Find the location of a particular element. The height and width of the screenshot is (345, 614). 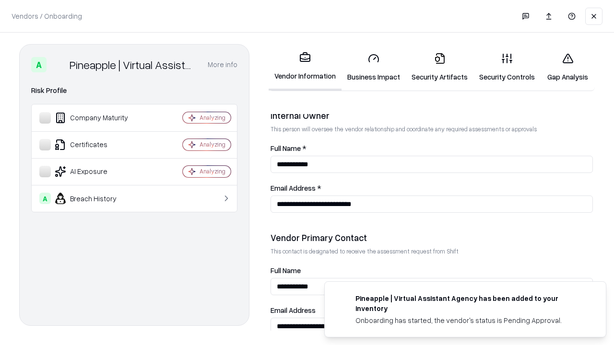

div: AI Exposure is located at coordinates (96, 172).